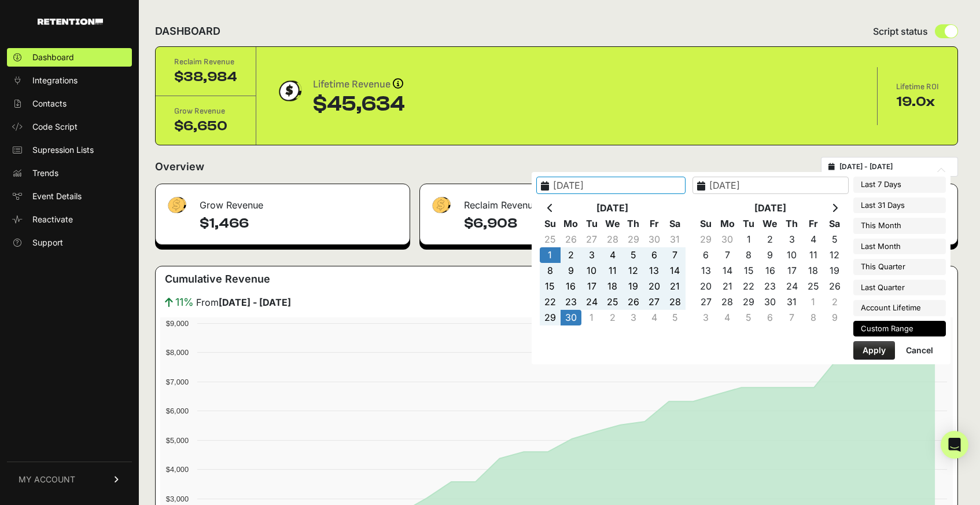  Describe the element at coordinates (569, 223) in the screenshot. I see `h4: $6,908` at that location.